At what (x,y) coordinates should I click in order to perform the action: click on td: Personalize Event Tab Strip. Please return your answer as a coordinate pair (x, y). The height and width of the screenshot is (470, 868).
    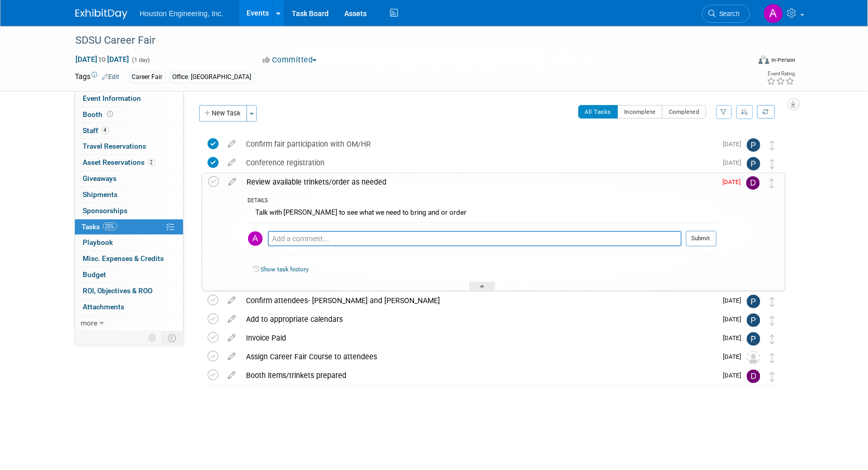
    Looking at the image, I should click on (153, 338).